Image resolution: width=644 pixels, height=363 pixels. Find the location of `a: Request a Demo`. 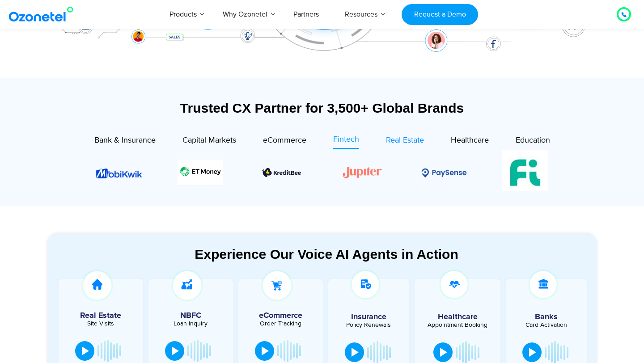

a: Request a Demo is located at coordinates (440, 14).